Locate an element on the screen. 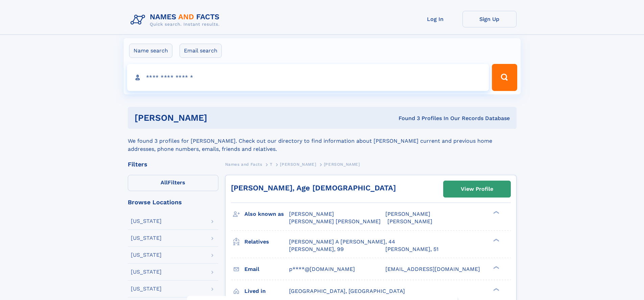  a: Log In is located at coordinates (435, 19).